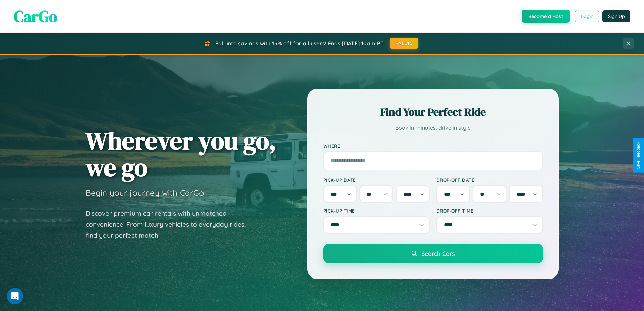 The width and height of the screenshot is (644, 311). What do you see at coordinates (587, 16) in the screenshot?
I see `button: Login` at bounding box center [587, 16].